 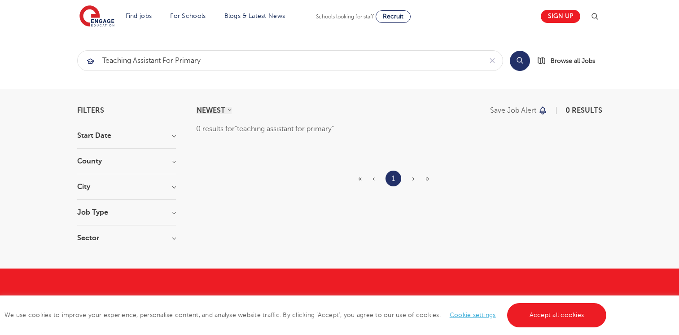 I want to click on a: 1, so click(x=393, y=179).